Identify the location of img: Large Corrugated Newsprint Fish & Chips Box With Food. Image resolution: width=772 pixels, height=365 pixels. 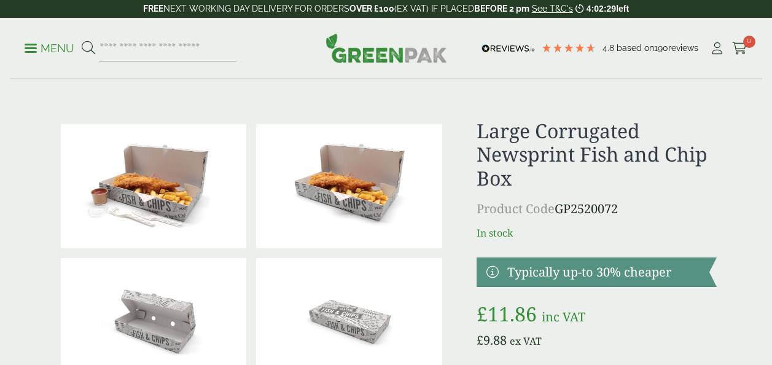
(349, 186).